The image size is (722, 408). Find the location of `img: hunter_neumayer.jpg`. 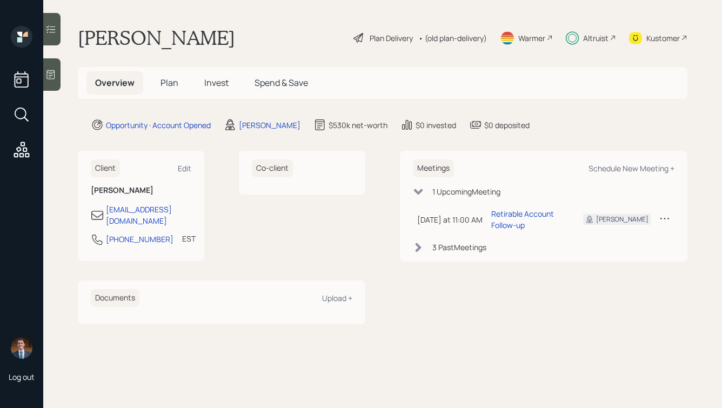

img: hunter_neumayer.jpg is located at coordinates (22, 348).